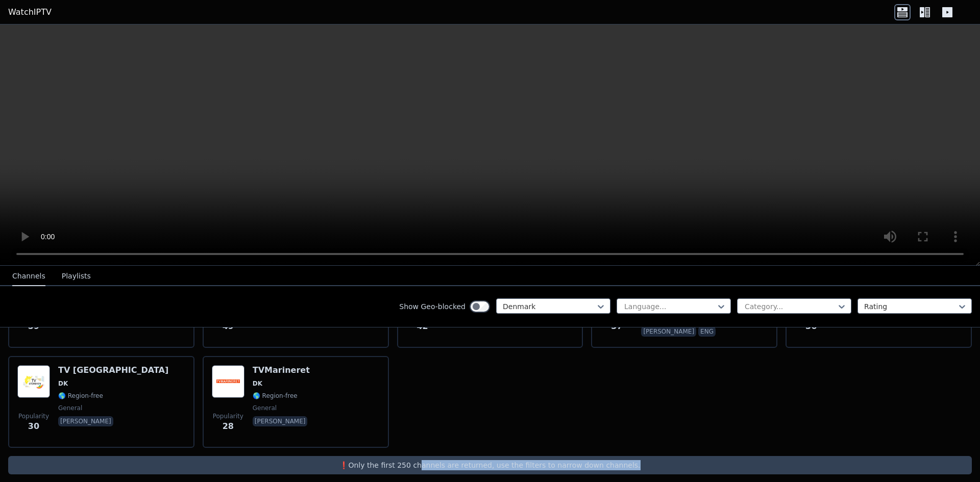 This screenshot has height=482, width=980. Describe the element at coordinates (228, 427) in the screenshot. I see `span: 28` at that location.